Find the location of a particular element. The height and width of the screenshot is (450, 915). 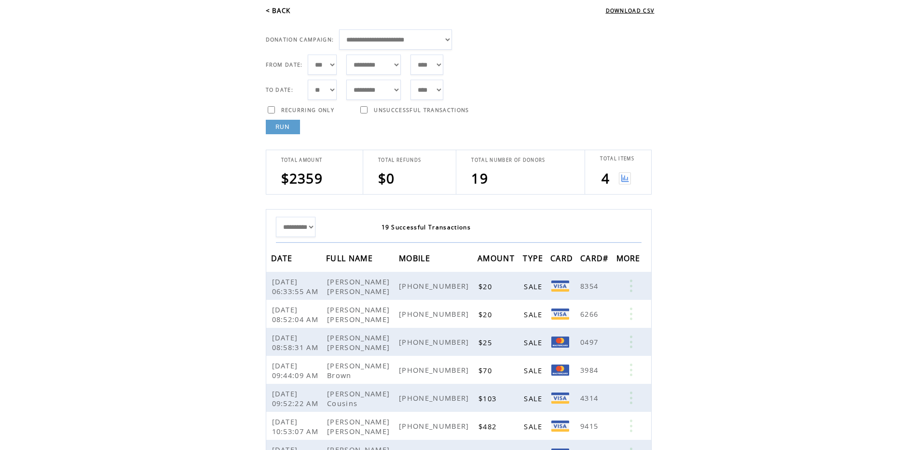

a: RUN is located at coordinates (283, 127).